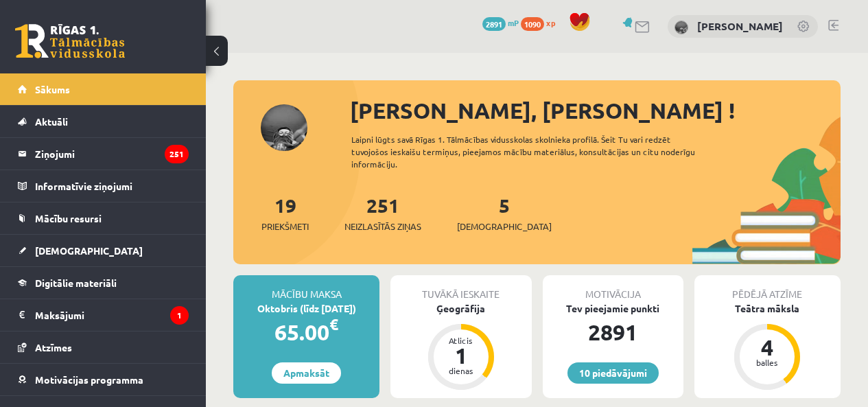 The image size is (868, 407). Describe the element at coordinates (103, 315) in the screenshot. I see `a: Maksājumi1` at that location.